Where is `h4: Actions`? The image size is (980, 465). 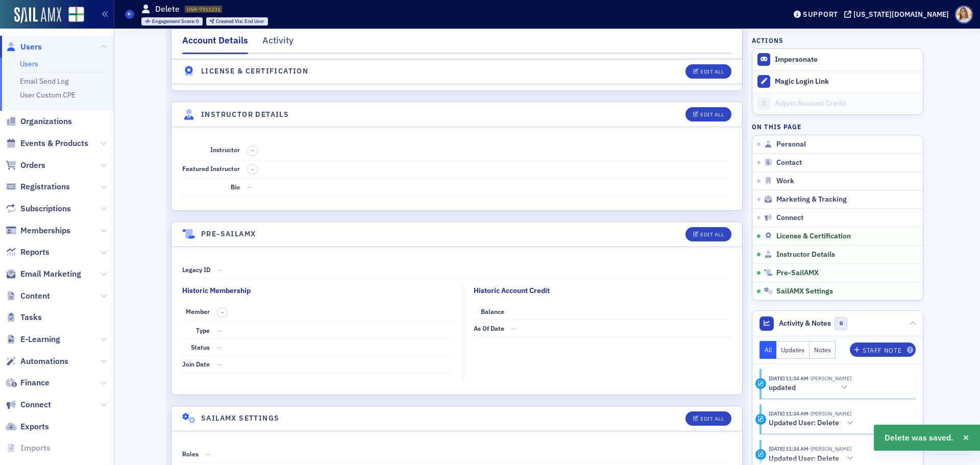
h4: Actions is located at coordinates (768, 40).